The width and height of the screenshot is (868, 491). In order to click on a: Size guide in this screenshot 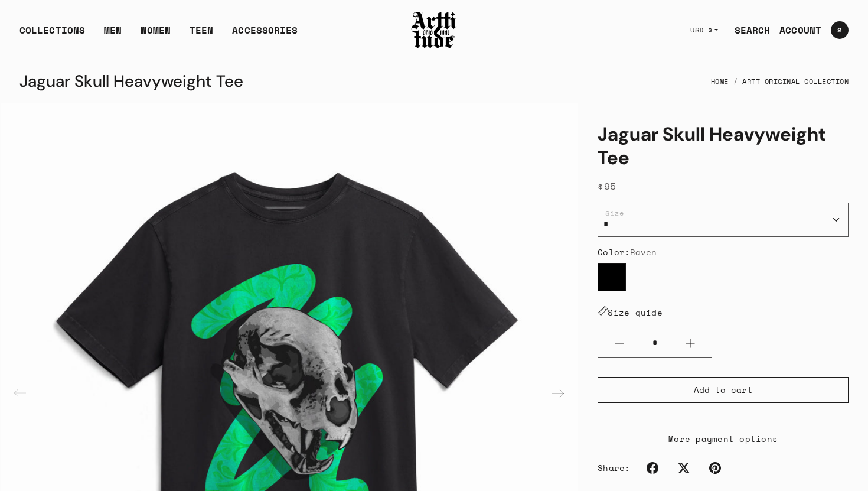, I will do `click(630, 312)`.